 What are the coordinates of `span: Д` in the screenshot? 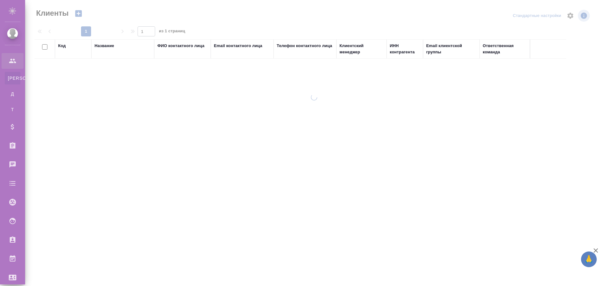 It's located at (13, 94).